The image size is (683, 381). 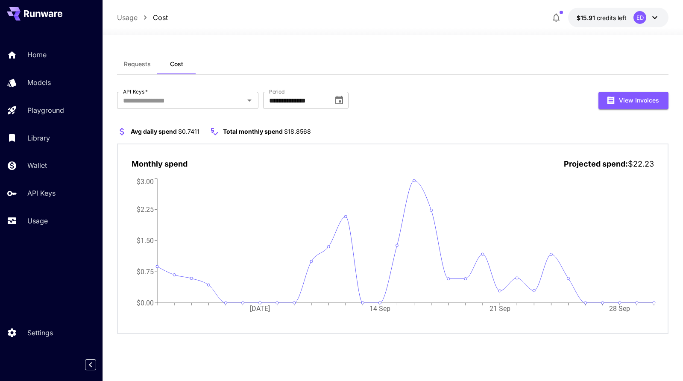 What do you see at coordinates (253, 131) in the screenshot?
I see `span: Total monthly spend` at bounding box center [253, 131].